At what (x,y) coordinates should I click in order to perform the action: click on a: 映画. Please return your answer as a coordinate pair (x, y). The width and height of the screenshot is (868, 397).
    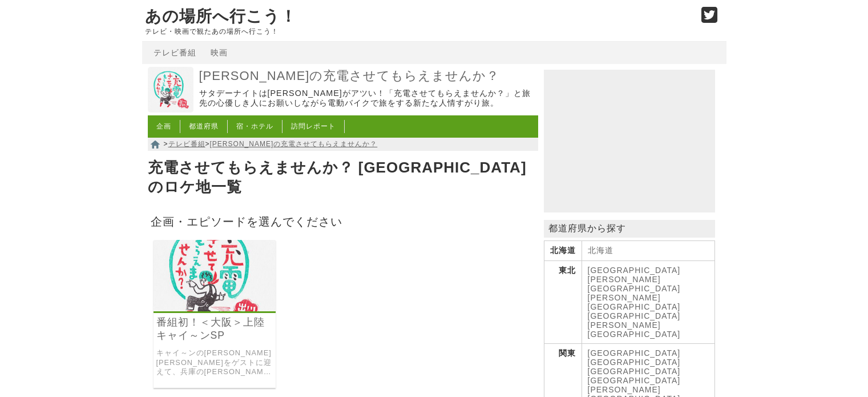
    Looking at the image, I should click on (219, 53).